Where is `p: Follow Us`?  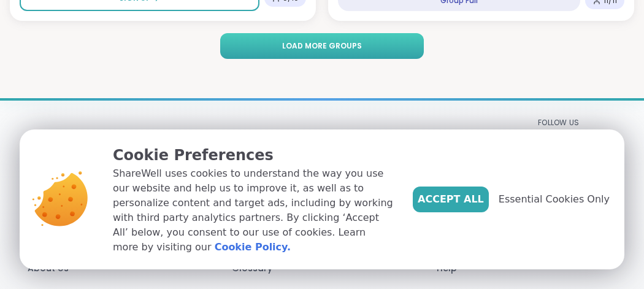 p: Follow Us is located at coordinates (577, 123).